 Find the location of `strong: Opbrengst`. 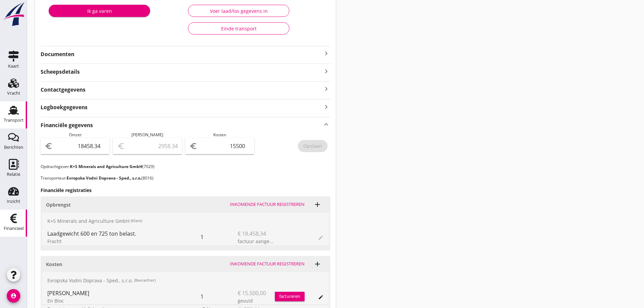

strong: Opbrengst is located at coordinates (58, 205).